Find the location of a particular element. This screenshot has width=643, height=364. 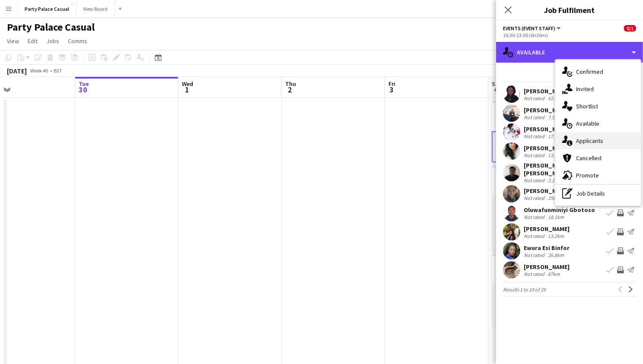

span: Tue is located at coordinates (84, 84).